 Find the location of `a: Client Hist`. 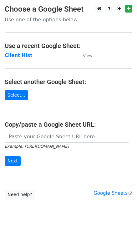

a: Client Hist is located at coordinates (18, 55).